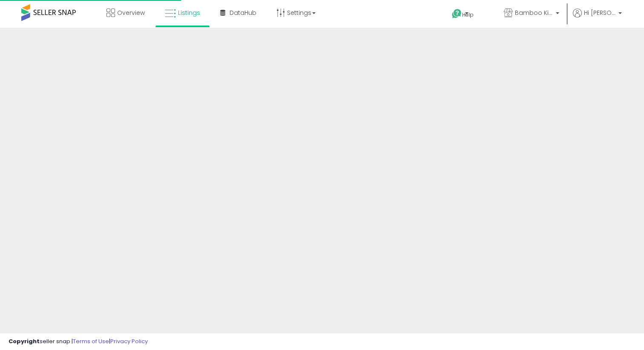  What do you see at coordinates (131, 13) in the screenshot?
I see `span: Overview` at bounding box center [131, 13].